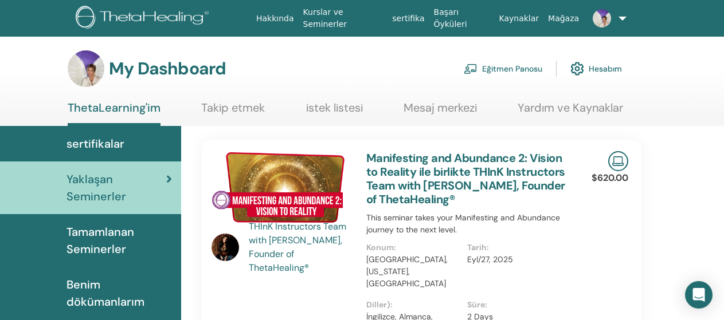 The width and height of the screenshot is (724, 320). What do you see at coordinates (116, 188) in the screenshot?
I see `span: Yaklaşan Seminerler` at bounding box center [116, 188].